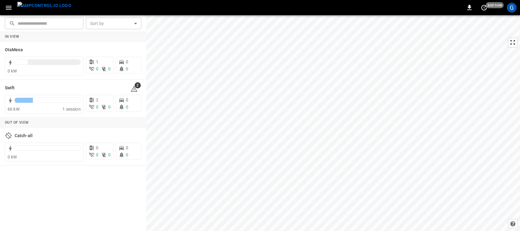 The height and width of the screenshot is (231, 520). I want to click on button: set refresh interval, so click(484, 8).